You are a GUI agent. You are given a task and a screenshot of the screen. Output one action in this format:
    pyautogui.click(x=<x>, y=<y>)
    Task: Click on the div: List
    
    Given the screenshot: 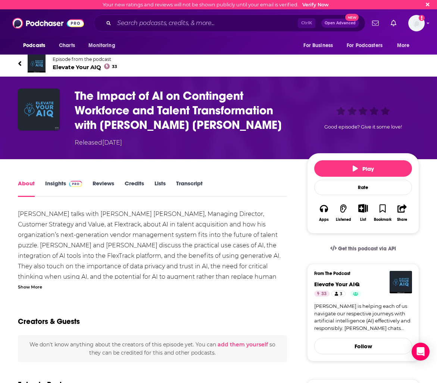 What is the action you would take?
    pyautogui.click(x=363, y=219)
    